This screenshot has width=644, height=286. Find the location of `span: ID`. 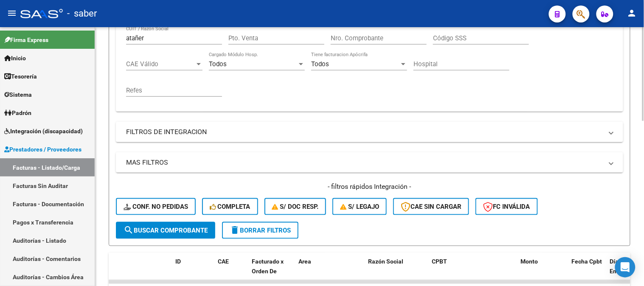

span: ID is located at coordinates (178, 262).